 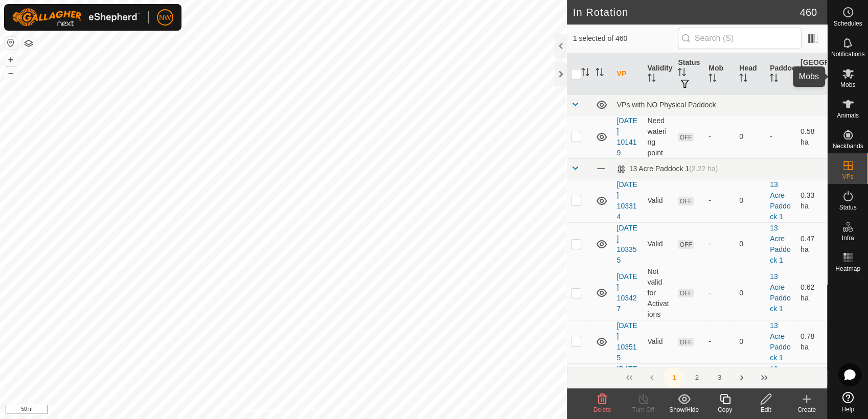 I want to click on td: Need watering point, so click(x=659, y=136).